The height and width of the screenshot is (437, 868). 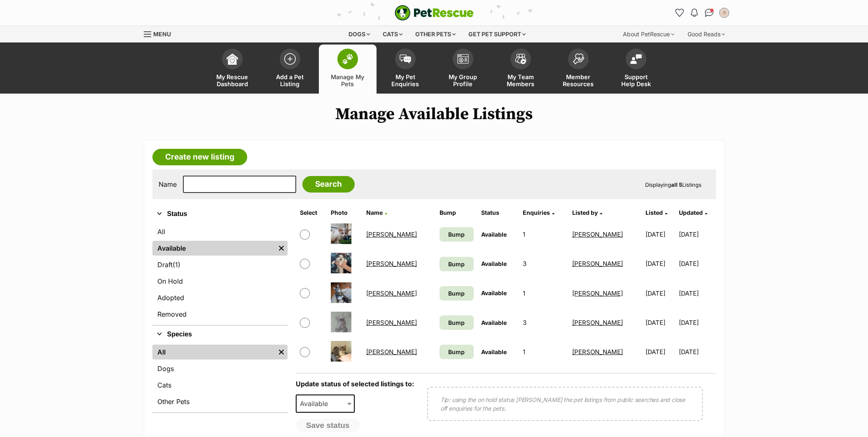 I want to click on div: Good Reads, so click(x=706, y=34).